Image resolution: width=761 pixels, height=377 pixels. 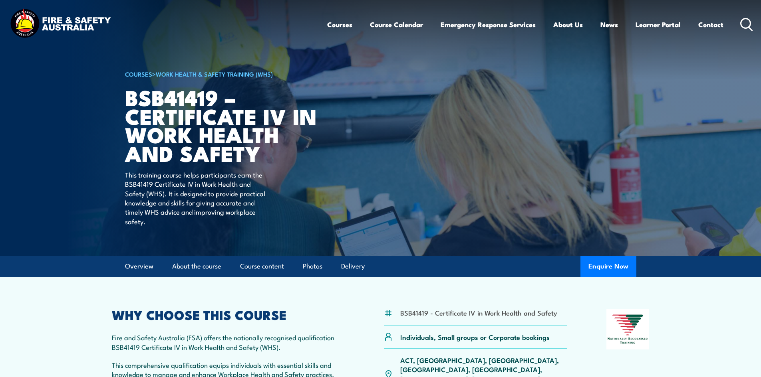 What do you see at coordinates (488, 24) in the screenshot?
I see `a: Emergency Response Services` at bounding box center [488, 24].